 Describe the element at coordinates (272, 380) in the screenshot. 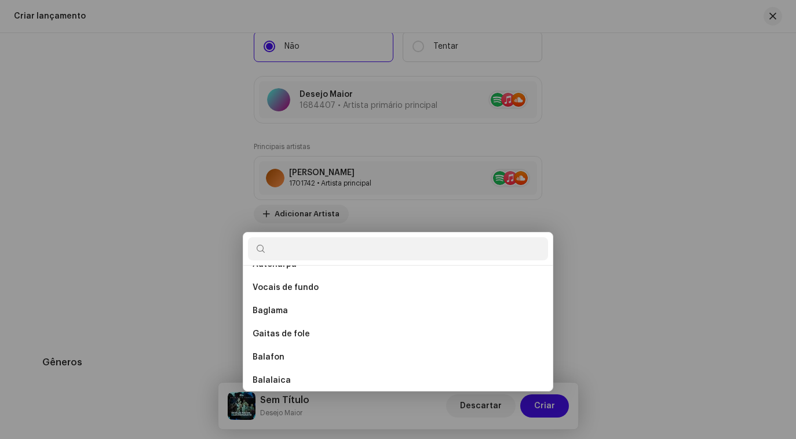

I see `font: Balalaica` at that location.